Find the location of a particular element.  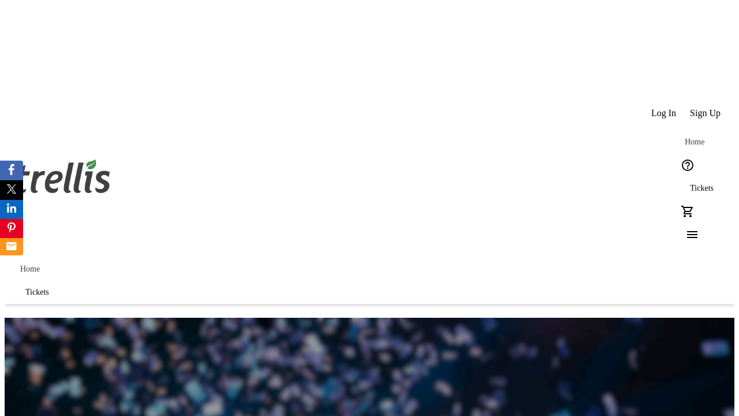

img: Orient E2E Organization Gxt70SntlS's Logo is located at coordinates (63, 175).